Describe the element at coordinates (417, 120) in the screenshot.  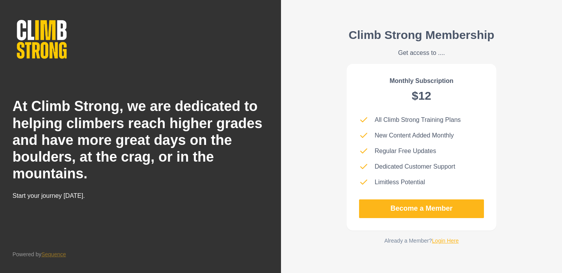
I see `p: All Climb Strong Training Plans` at that location.